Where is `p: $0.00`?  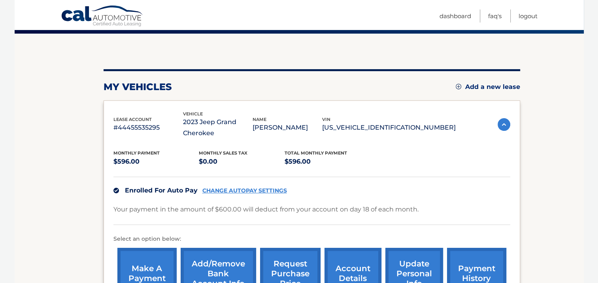 p: $0.00 is located at coordinates (242, 162).